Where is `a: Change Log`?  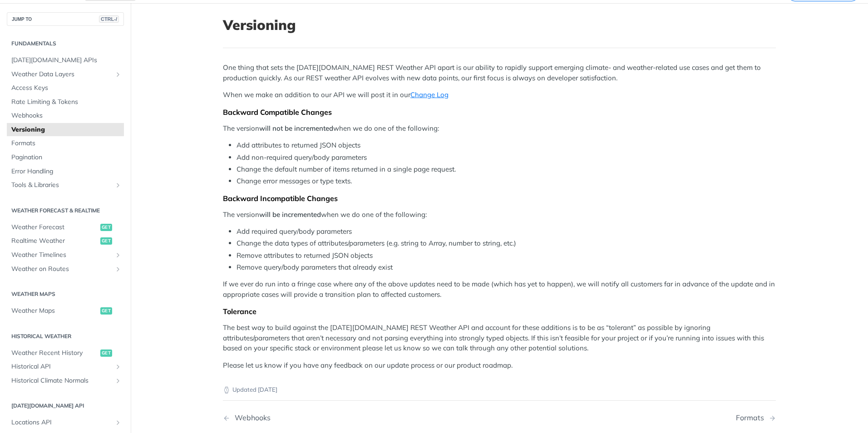
a: Change Log is located at coordinates (429, 94).